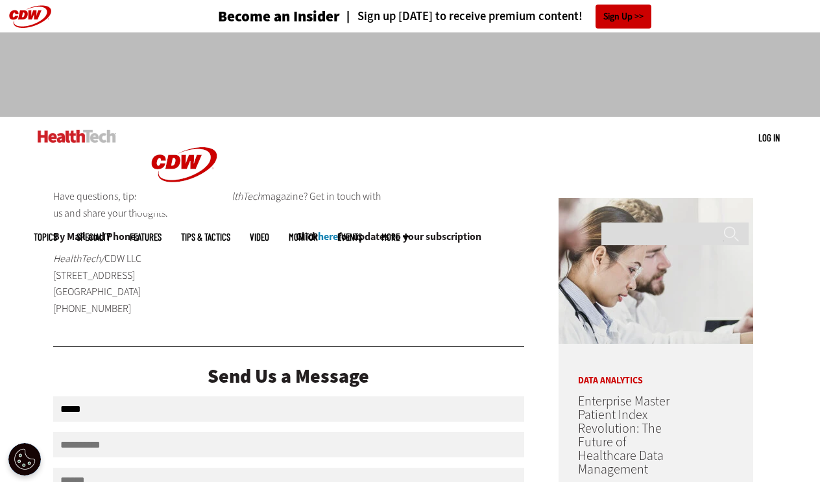  Describe the element at coordinates (303, 237) in the screenshot. I see `a: MonITor` at that location.